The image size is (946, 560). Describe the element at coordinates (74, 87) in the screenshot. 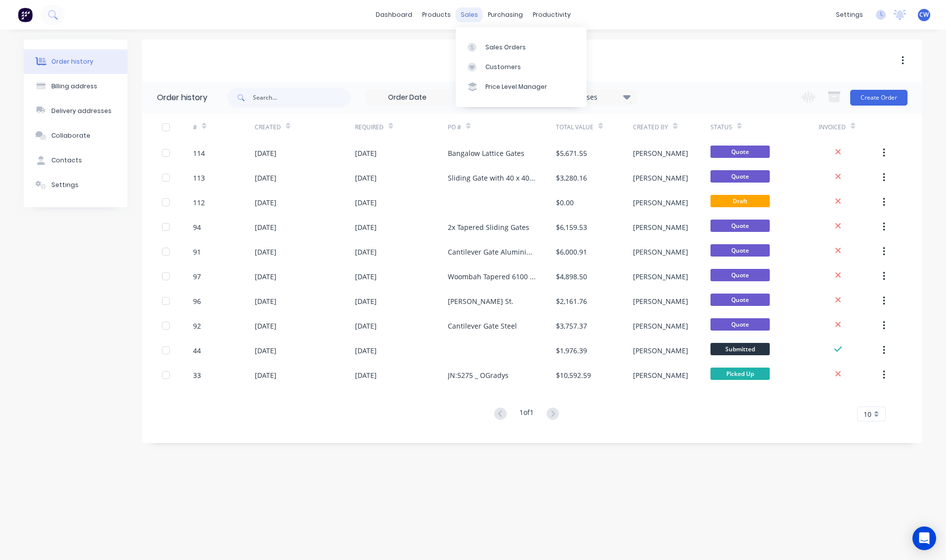

I see `div: Billing address` at that location.